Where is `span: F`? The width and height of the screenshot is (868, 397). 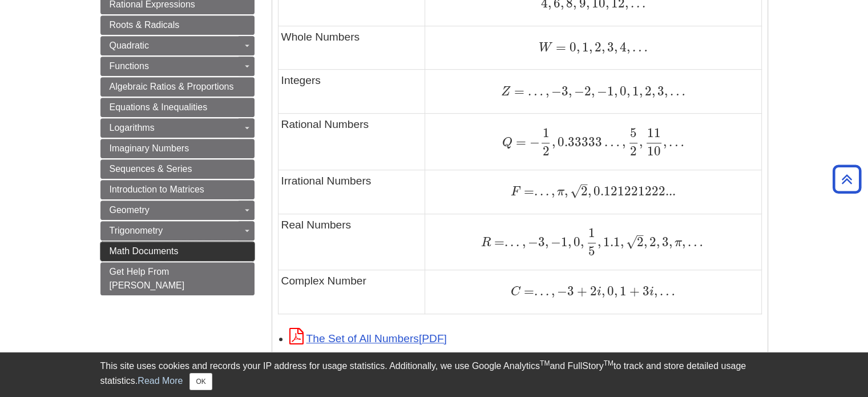
span: F is located at coordinates (516, 192).